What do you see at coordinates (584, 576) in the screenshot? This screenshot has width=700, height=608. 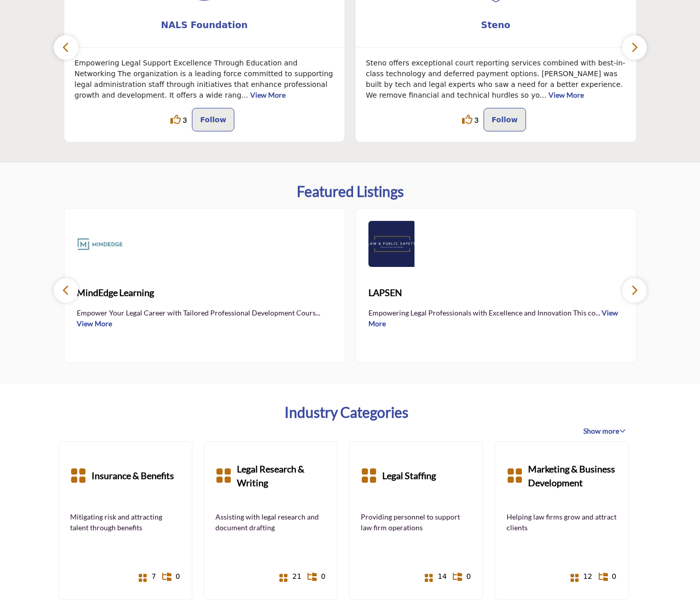 I see `a: 12` at bounding box center [584, 576].